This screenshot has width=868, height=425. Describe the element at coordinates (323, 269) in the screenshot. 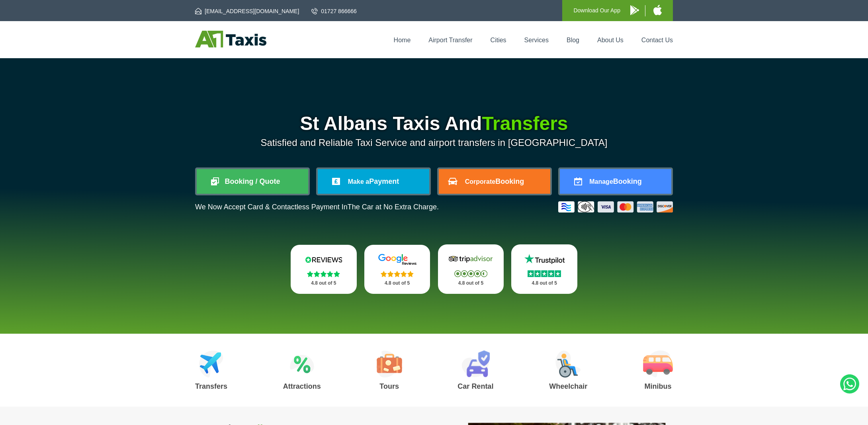

I see `a: Reviews.io Stars 4.8 out of 5` at that location.